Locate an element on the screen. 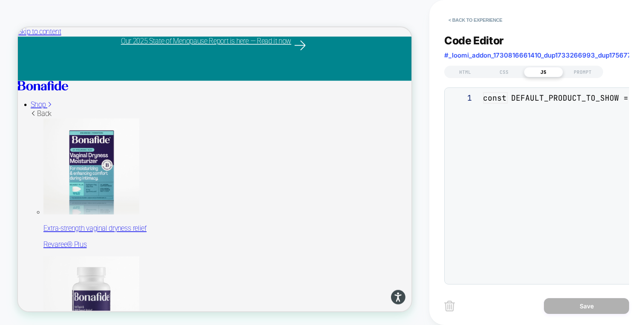 This screenshot has width=644, height=325. button: < Back to experience is located at coordinates (475, 20).